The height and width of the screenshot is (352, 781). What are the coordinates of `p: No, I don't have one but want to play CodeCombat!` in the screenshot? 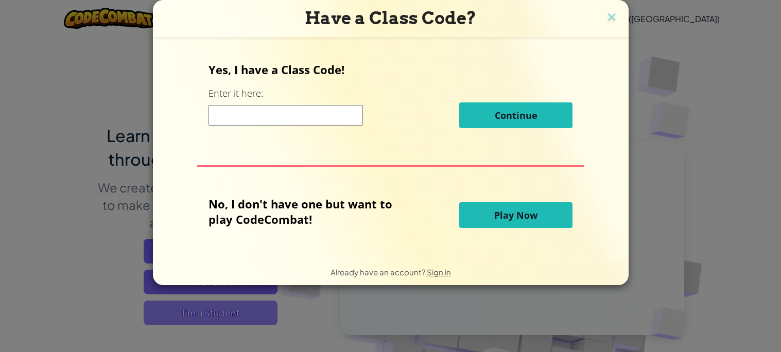 It's located at (308, 212).